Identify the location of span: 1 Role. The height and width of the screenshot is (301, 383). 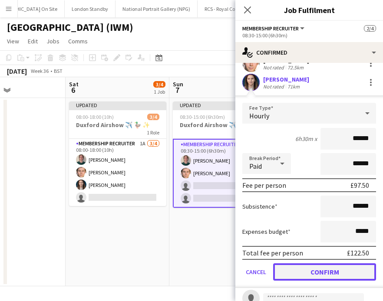
(153, 132).